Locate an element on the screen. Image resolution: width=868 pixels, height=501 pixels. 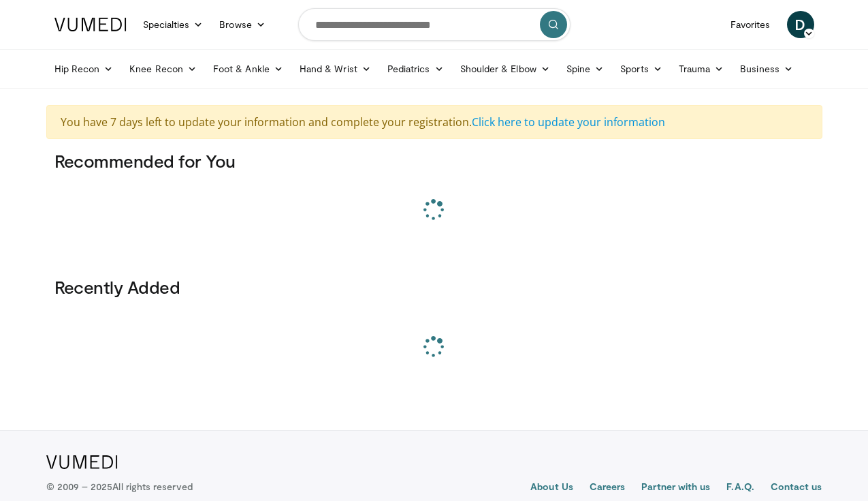
a: Hand & Wrist is located at coordinates (335, 68).